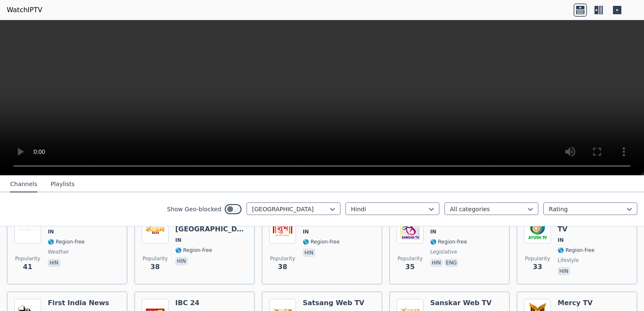  What do you see at coordinates (461, 303) in the screenshot?
I see `h6: Sanskar Web TV` at bounding box center [461, 303].